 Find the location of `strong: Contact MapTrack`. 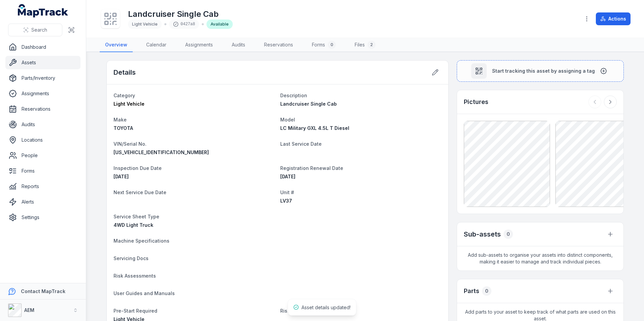

strong: Contact MapTrack is located at coordinates (43, 291).